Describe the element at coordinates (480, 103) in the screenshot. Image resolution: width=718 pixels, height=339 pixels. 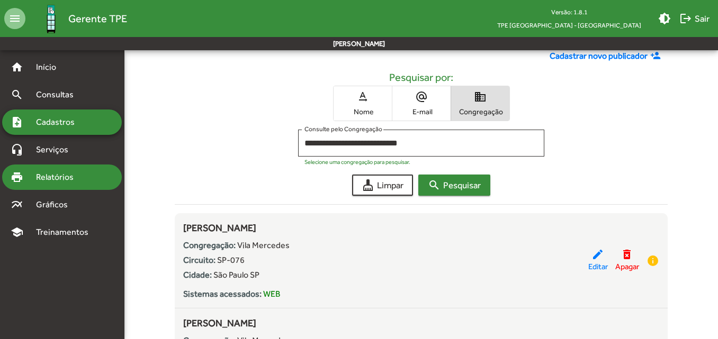
I see `button: Congregação` at that location.